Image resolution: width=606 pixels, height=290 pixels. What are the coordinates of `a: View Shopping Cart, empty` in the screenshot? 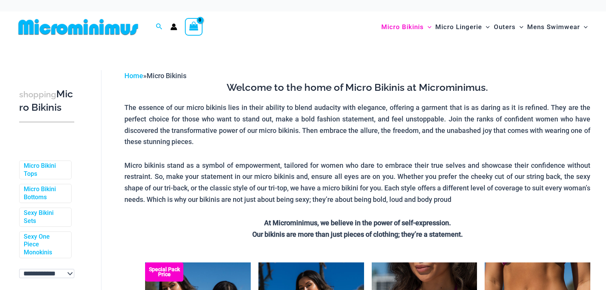 It's located at (194, 27).